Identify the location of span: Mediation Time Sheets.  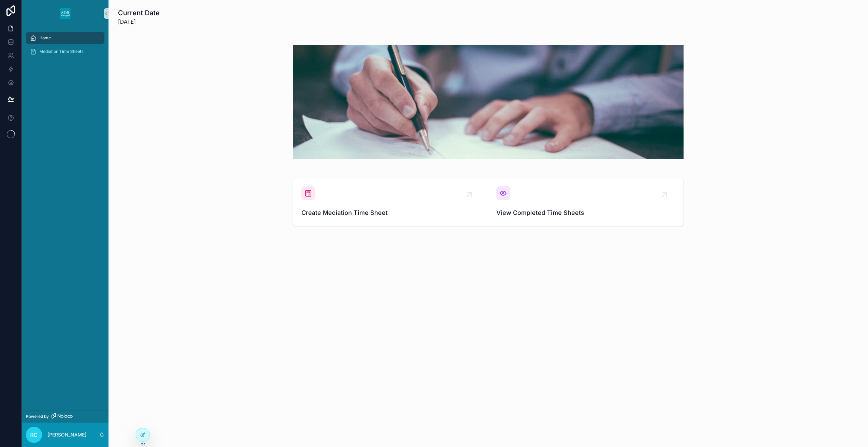
(62, 51).